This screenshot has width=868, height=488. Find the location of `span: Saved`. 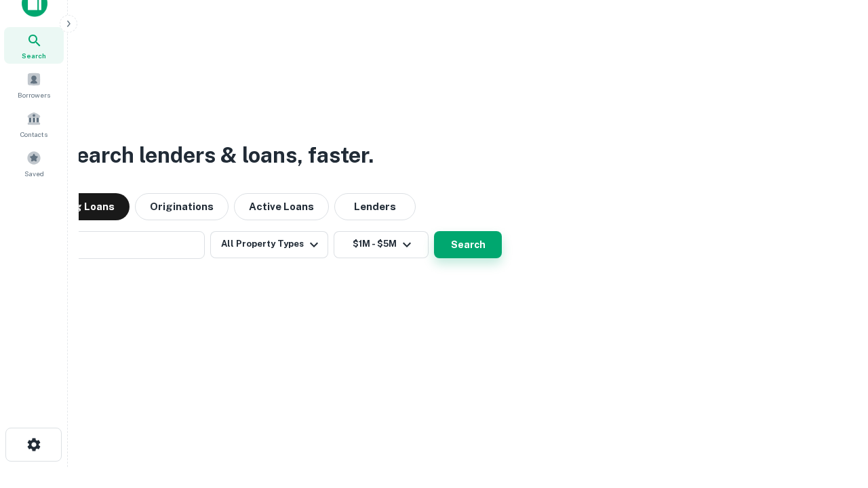

span: Saved is located at coordinates (34, 173).